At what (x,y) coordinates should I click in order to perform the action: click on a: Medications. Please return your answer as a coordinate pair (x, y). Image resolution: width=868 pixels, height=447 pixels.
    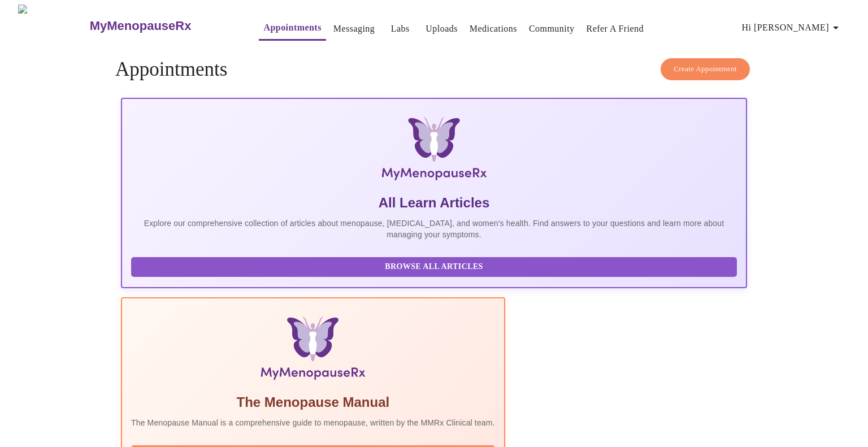
    Looking at the image, I should click on (493, 29).